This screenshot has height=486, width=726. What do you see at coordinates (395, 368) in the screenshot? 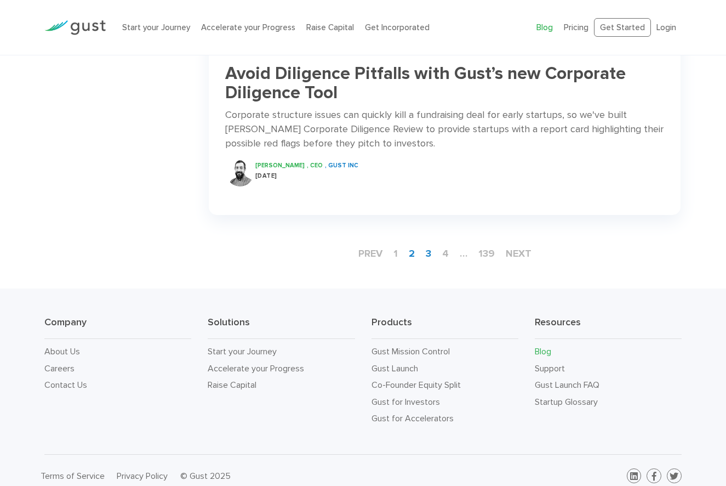
I see `a: Gust Launch` at bounding box center [395, 368].